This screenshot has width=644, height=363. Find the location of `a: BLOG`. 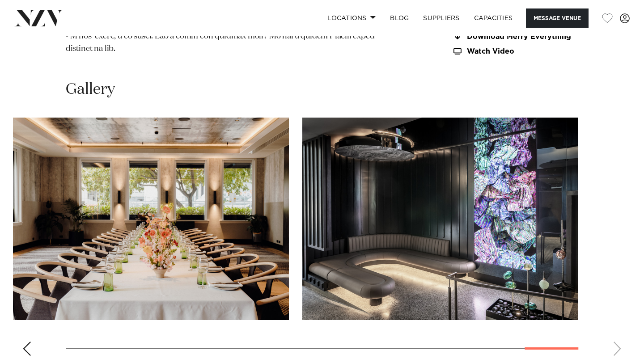

a: BLOG is located at coordinates (399, 18).